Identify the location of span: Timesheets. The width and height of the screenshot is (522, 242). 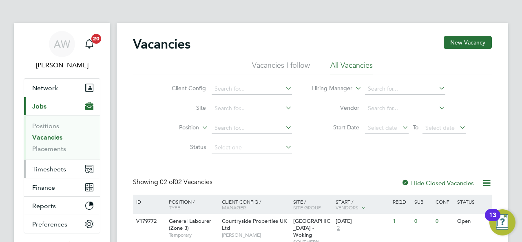
(49, 169).